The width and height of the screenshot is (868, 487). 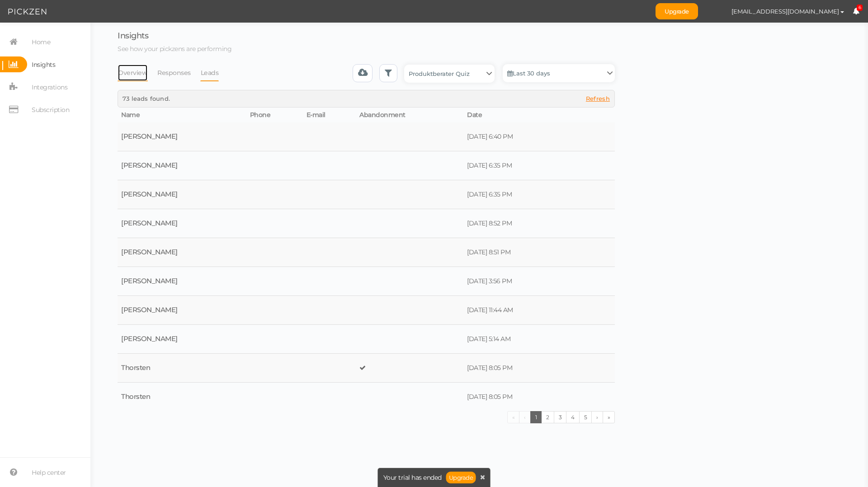 I want to click on span: Refresh, so click(x=598, y=99).